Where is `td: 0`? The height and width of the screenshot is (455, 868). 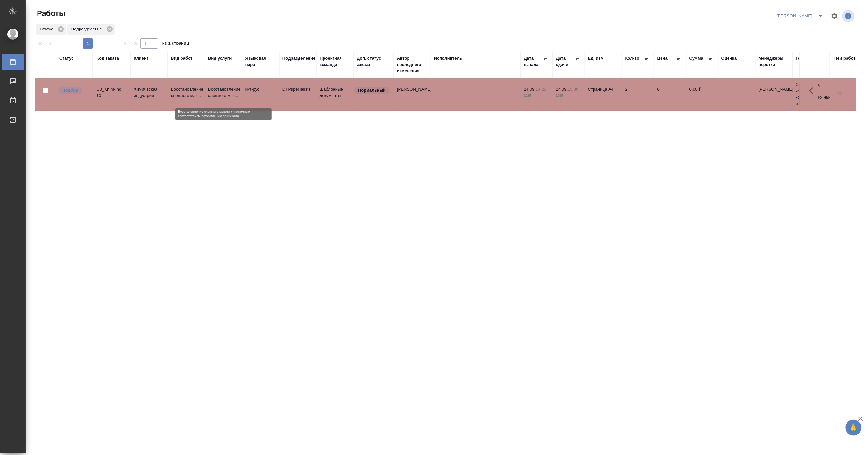
td: 0 is located at coordinates (670, 94).